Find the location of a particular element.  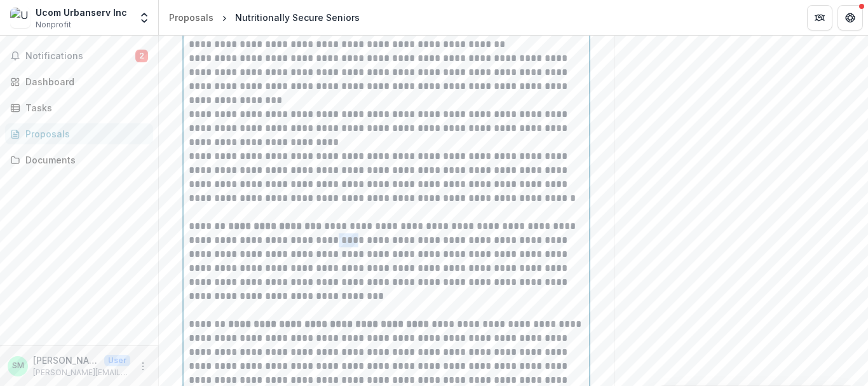

nav: breadcrumb is located at coordinates (264, 17).